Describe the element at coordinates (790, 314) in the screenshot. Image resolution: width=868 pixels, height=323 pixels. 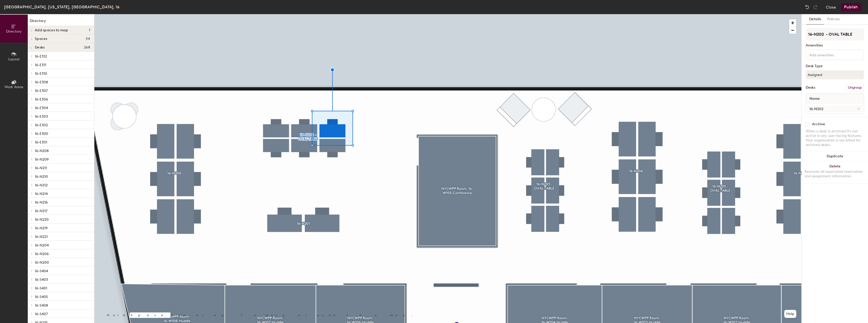
I see `button: Help` at that location.